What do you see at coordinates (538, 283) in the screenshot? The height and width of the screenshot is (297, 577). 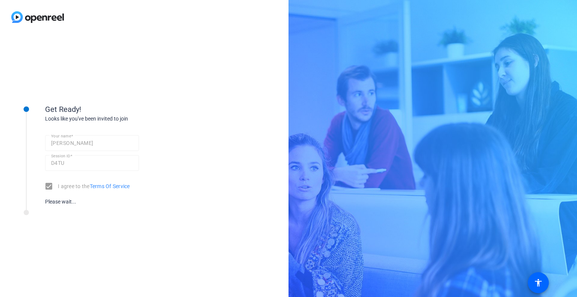 I see `mat-icon: accessibility` at bounding box center [538, 283].